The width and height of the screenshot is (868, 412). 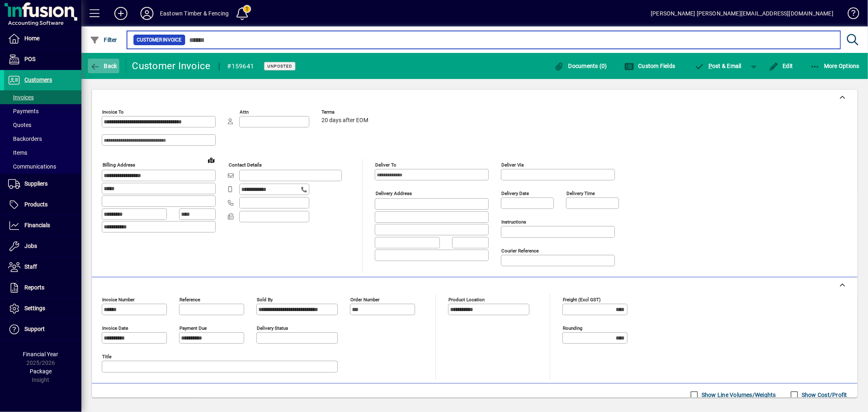 I want to click on button: Profile, so click(x=147, y=13).